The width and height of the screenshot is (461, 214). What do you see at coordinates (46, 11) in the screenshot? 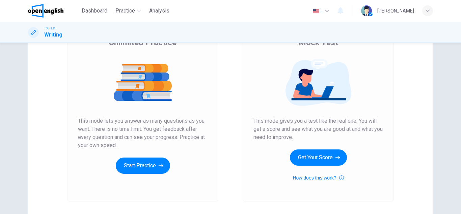
I see `img: OpenEnglish logo` at bounding box center [46, 11].